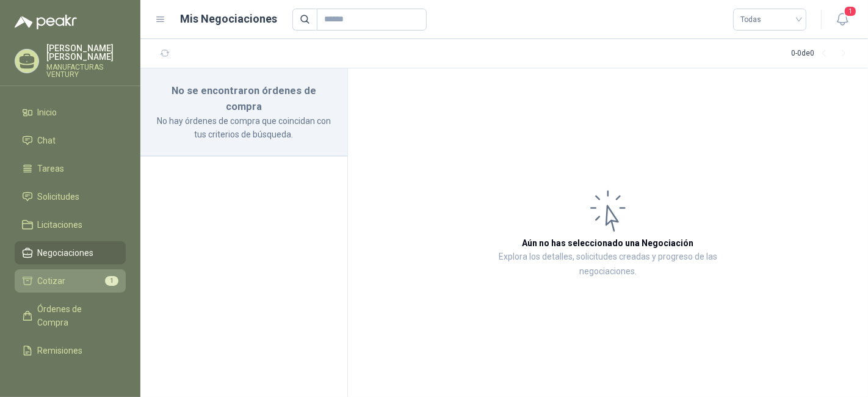 The width and height of the screenshot is (868, 397). Describe the element at coordinates (229, 19) in the screenshot. I see `h1: Mis Negociaciones` at that location.